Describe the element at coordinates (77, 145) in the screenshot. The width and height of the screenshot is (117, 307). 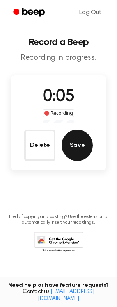
I see `button: Save Audio Record` at that location.